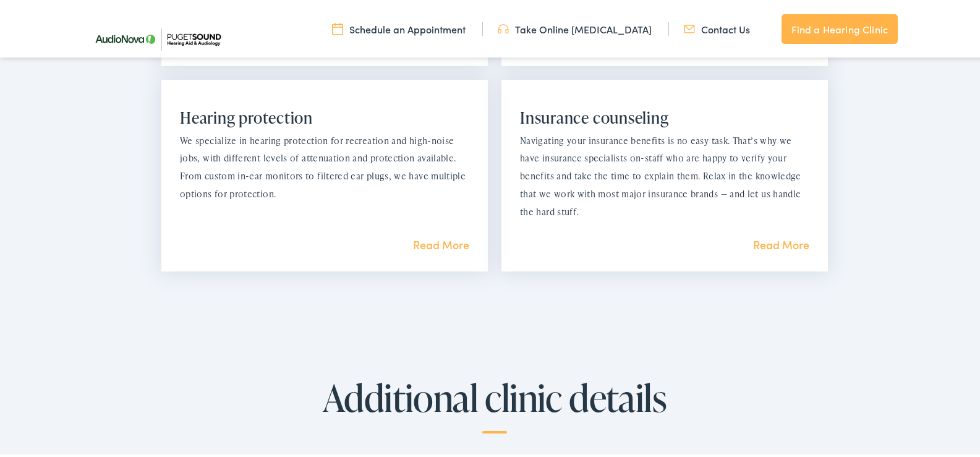 The height and width of the screenshot is (457, 980). Describe the element at coordinates (495, 404) in the screenshot. I see `h2: Additional clinic details` at that location.